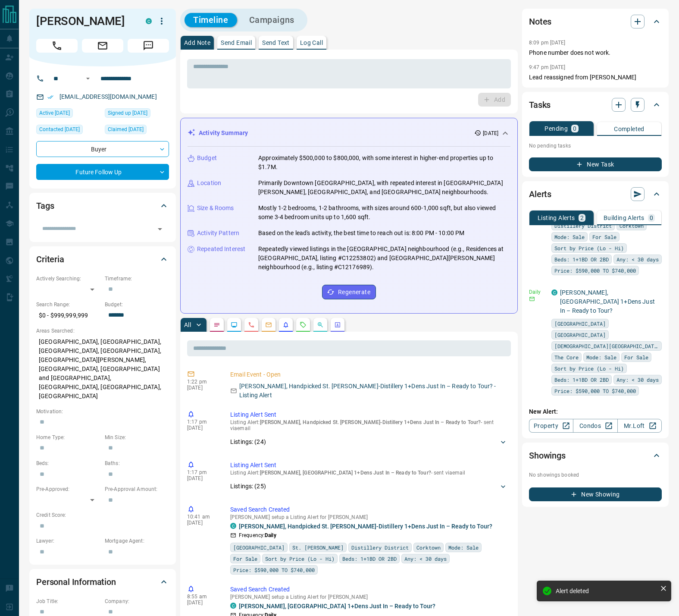 Image resolution: width=679 pixels, height=616 pixels. What do you see at coordinates (136, 438) in the screenshot?
I see `p: Min Size:` at bounding box center [136, 438].